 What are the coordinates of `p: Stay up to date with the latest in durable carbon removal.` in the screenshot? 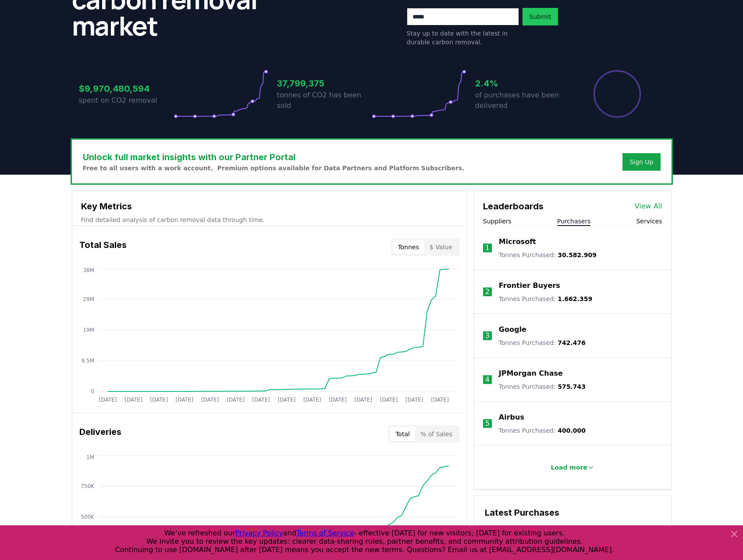 It's located at (463, 38).